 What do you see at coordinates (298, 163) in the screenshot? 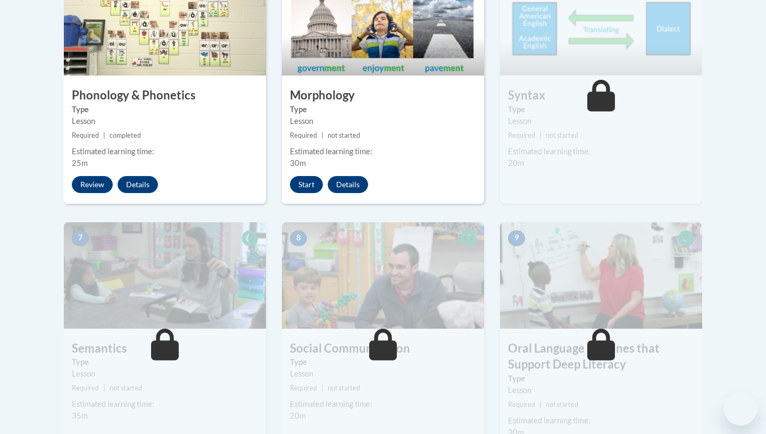
I see `span: 30m` at bounding box center [298, 163].